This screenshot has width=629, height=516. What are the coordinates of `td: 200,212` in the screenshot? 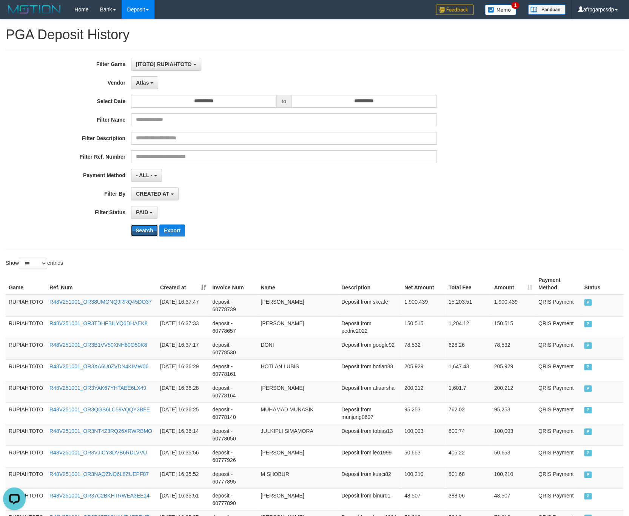 It's located at (513, 391).